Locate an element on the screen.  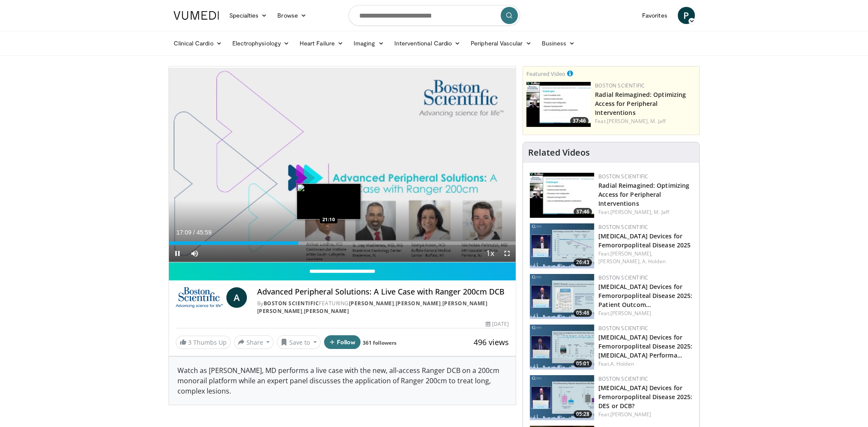
a: Clinical Cardio is located at coordinates (197, 43).